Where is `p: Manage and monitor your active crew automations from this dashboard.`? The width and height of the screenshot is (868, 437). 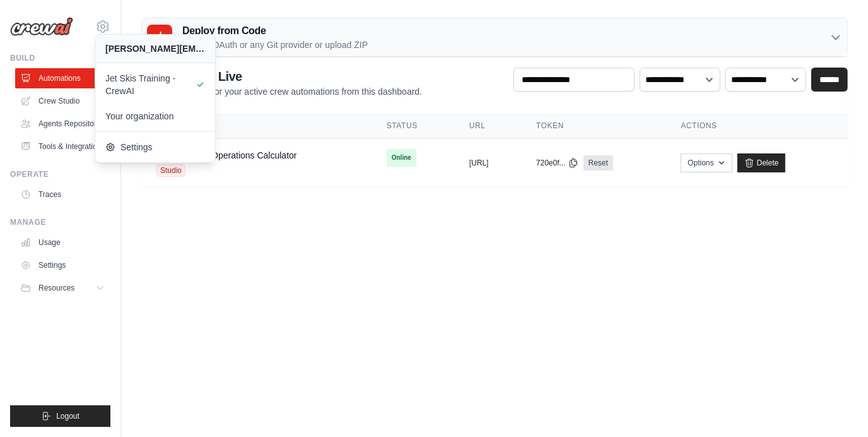
p: Manage and monitor your active crew automations from this dashboard. is located at coordinates (282, 91).